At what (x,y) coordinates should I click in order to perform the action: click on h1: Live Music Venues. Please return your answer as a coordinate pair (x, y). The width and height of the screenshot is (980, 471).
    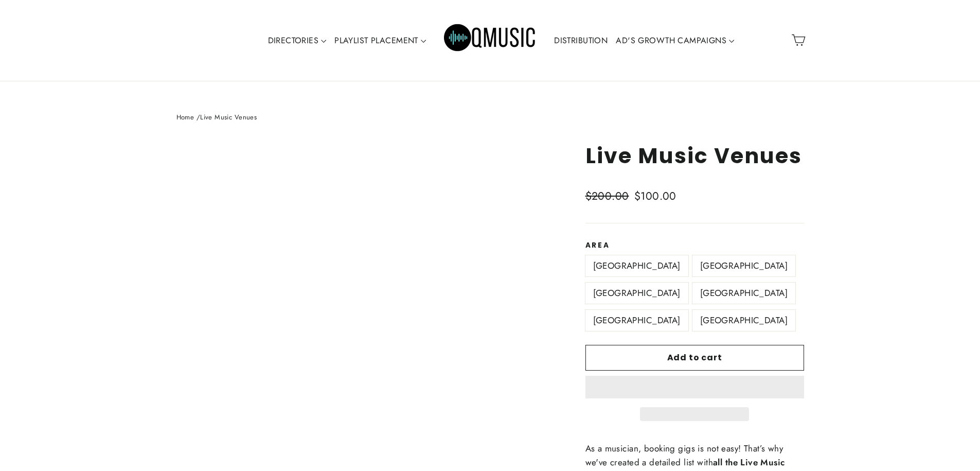
    Looking at the image, I should click on (694, 155).